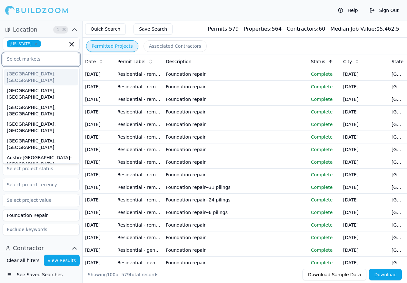  What do you see at coordinates (64, 30) in the screenshot?
I see `span: Clear Location filters` at bounding box center [64, 30].